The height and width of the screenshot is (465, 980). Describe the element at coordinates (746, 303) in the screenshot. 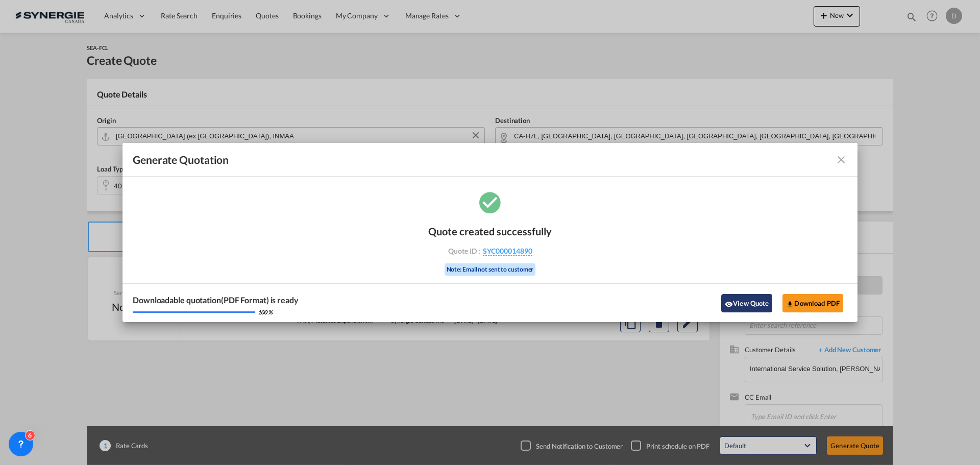

I see `button: icon-eyeView Quote` at that location.